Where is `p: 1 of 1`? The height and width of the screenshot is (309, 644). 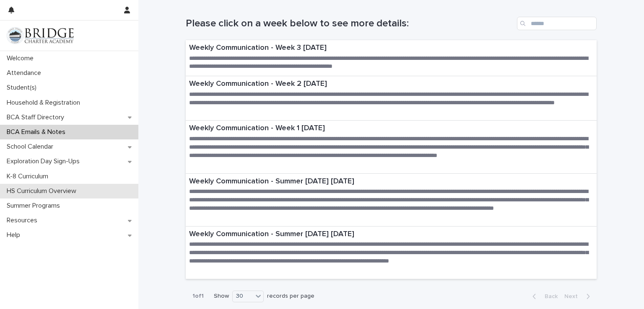
p: 1 of 1 is located at coordinates (198, 296).